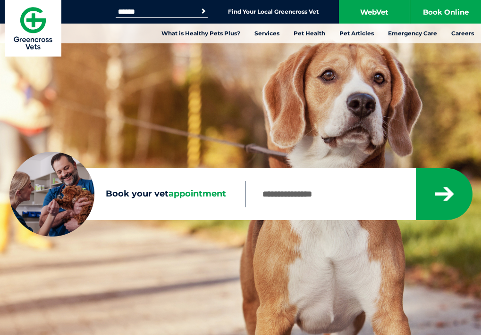 The width and height of the screenshot is (481, 335). I want to click on a: Emergency Care, so click(412, 34).